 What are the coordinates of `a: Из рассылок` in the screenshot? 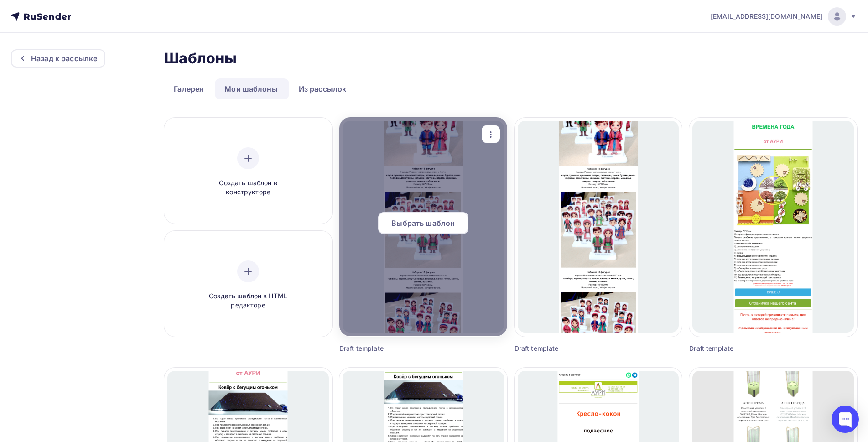 It's located at (322, 89).